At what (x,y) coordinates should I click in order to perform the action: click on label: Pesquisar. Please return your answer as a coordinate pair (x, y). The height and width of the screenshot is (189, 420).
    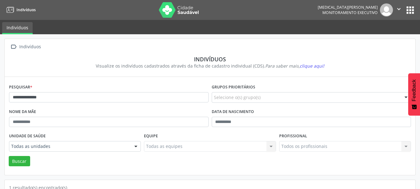
    Looking at the image, I should click on (20, 87).